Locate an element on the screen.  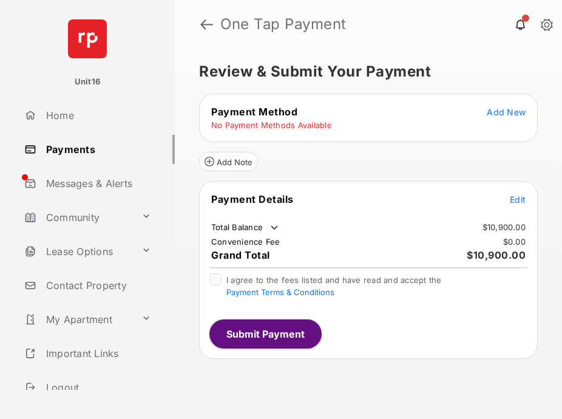
span: Edit is located at coordinates (518, 199).